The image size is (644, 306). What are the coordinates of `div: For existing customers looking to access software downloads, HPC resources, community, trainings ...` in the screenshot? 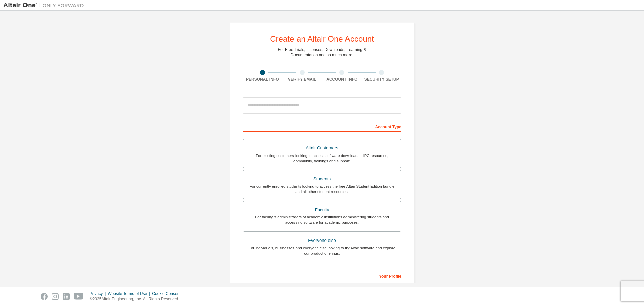 It's located at (322, 158).